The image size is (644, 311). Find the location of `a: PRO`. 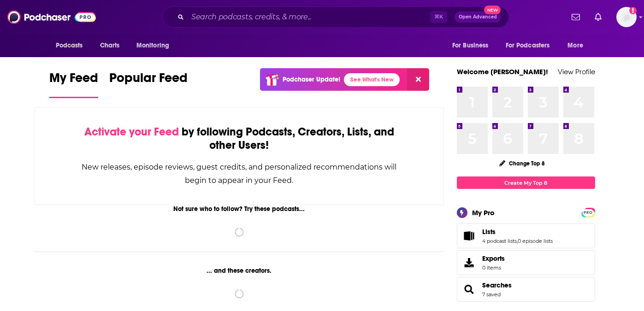

a: PRO is located at coordinates (588, 212).